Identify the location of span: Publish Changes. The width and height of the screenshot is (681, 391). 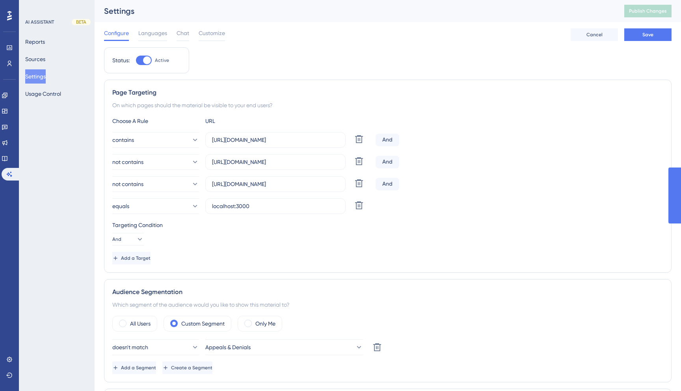
(648, 11).